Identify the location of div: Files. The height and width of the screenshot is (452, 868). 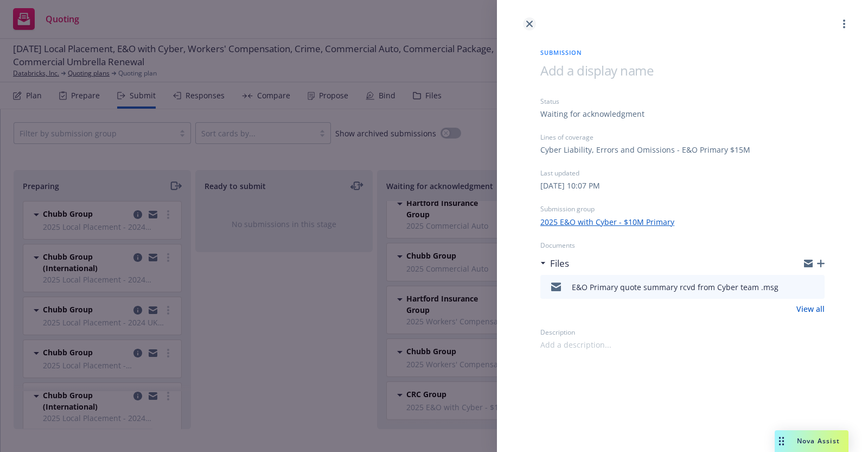
(554, 263).